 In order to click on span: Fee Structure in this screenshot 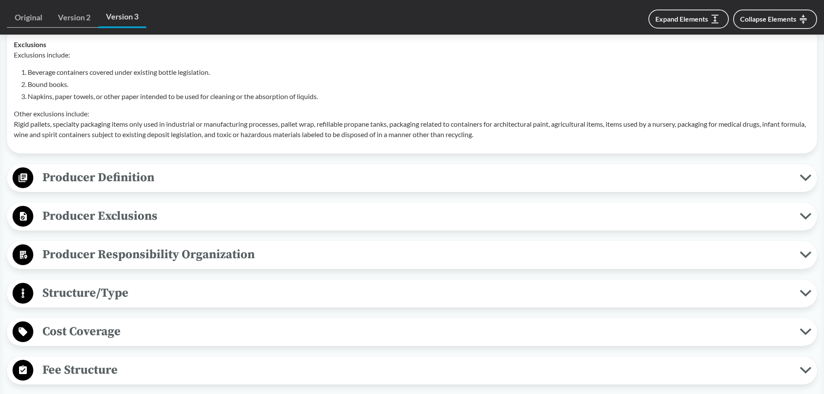, I will do `click(417, 370)`.